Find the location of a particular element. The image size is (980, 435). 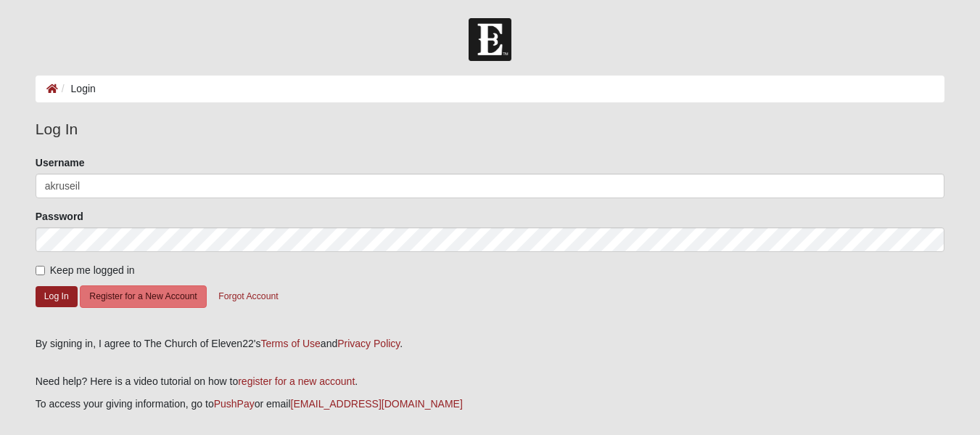

div: By signing in, I agree to The Church of Eleven22's and . is located at coordinates (489, 343).